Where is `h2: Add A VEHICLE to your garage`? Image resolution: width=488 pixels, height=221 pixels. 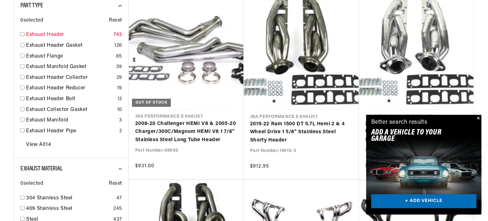
h2: Add A VEHICLE to your garage is located at coordinates (416, 136).